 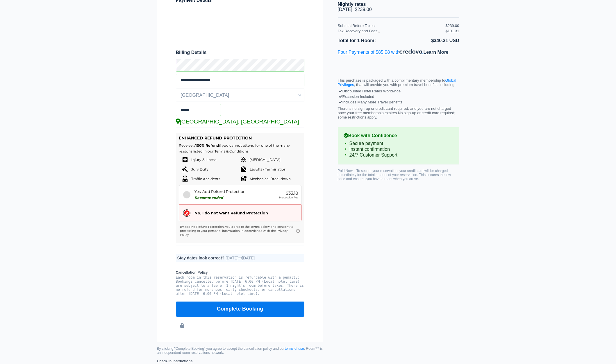 I want to click on a: terms of use, so click(x=294, y=349).